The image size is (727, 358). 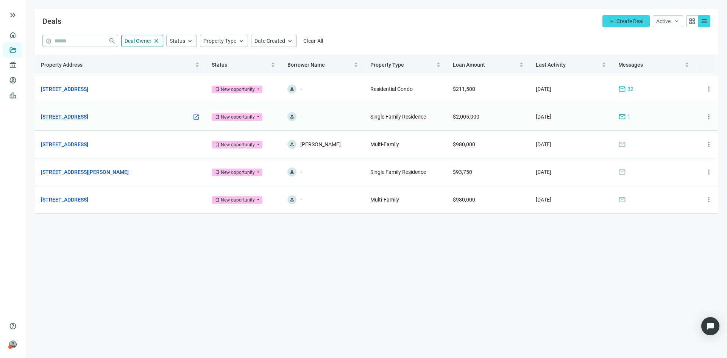 What do you see at coordinates (464, 89) in the screenshot?
I see `span: $211,500` at bounding box center [464, 89].